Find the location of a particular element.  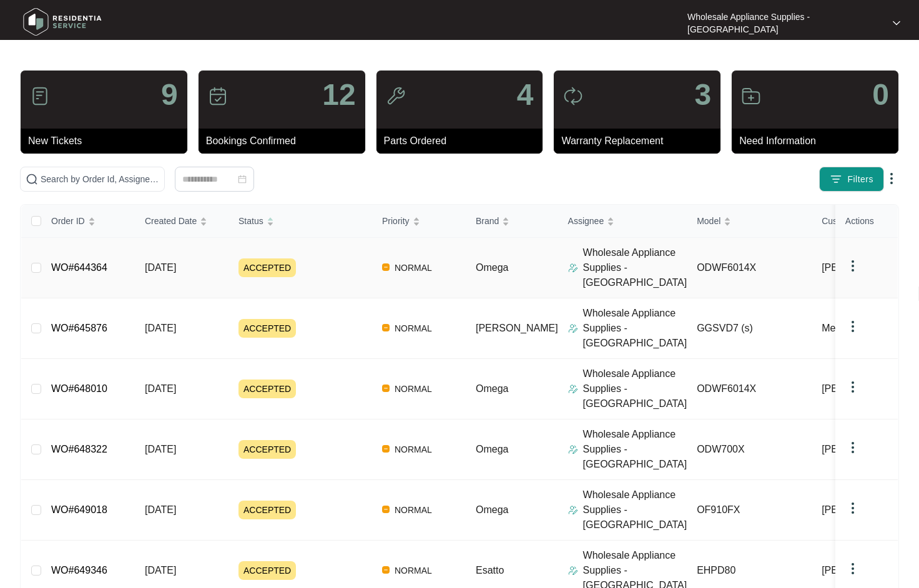

th: Actions is located at coordinates (867, 221).